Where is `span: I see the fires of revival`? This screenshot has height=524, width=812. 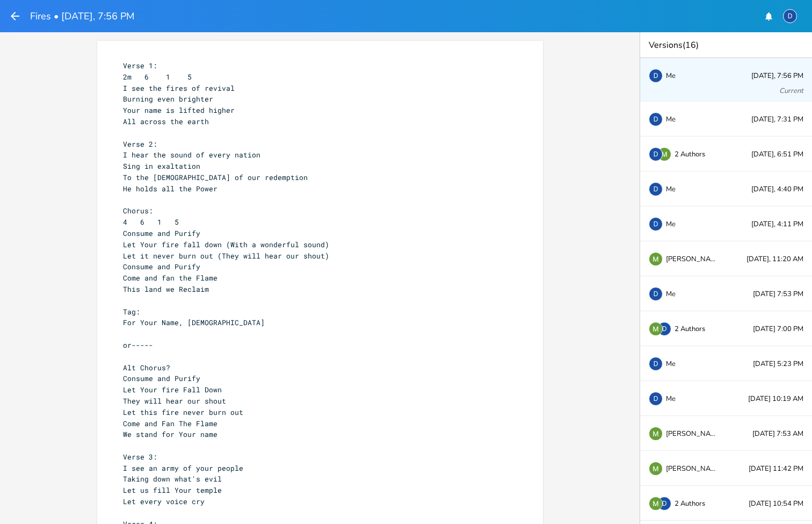
span: I see the fires of revival is located at coordinates (179, 88).